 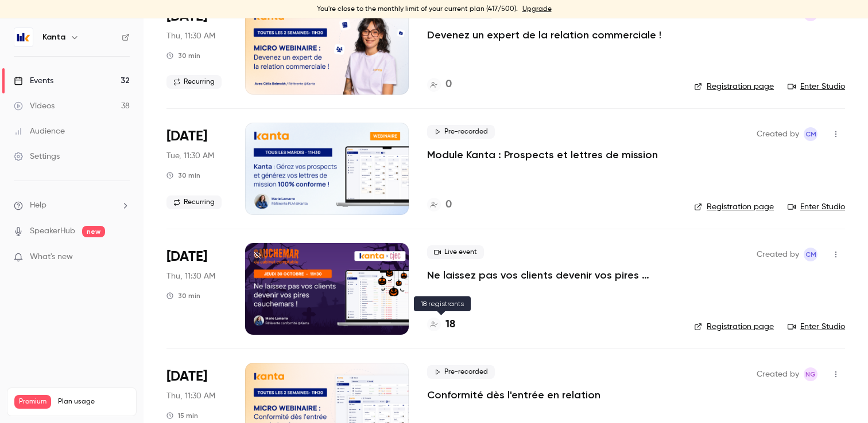 I want to click on h6: Kanta, so click(x=54, y=37).